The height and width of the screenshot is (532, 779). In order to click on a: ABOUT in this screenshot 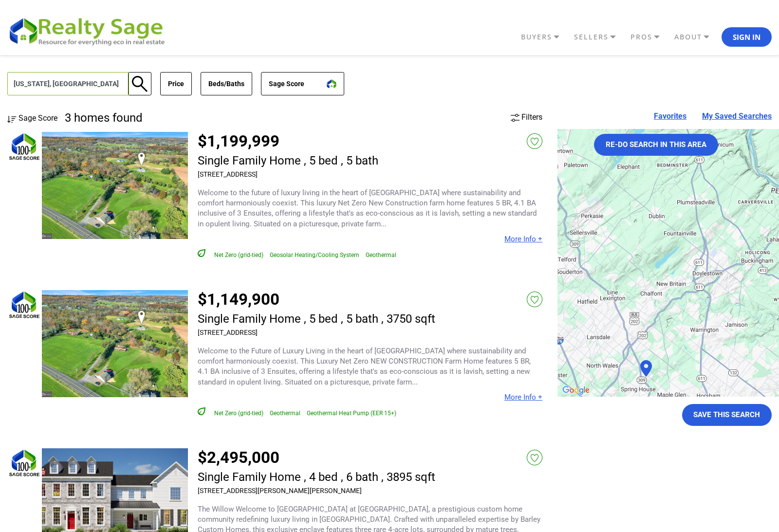, I will do `click(697, 37)`.